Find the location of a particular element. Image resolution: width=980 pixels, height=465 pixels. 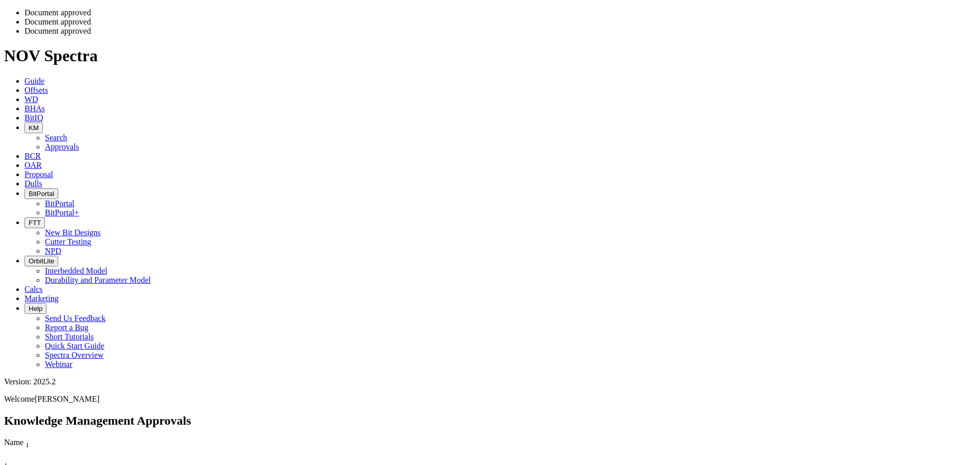

button: BitPortal is located at coordinates (41, 194).